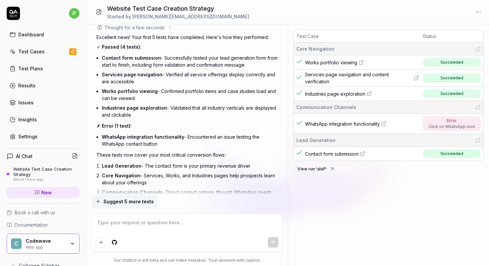 This screenshot has height=266, width=489. I want to click on div: Started by, so click(178, 16).